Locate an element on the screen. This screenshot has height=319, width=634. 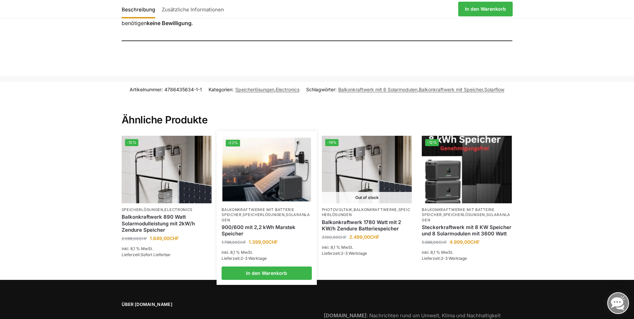
a: Balkonkraftwerk 890 Watt Solarmodulleistung mit 2kW/h Zendure Speicher is located at coordinates (167, 223).